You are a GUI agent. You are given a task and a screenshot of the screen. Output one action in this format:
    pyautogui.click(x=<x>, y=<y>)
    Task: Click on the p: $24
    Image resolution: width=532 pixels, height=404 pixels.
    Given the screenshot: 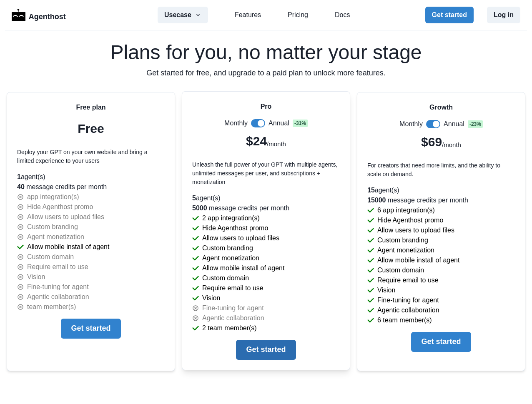 What is the action you would take?
    pyautogui.click(x=256, y=141)
    